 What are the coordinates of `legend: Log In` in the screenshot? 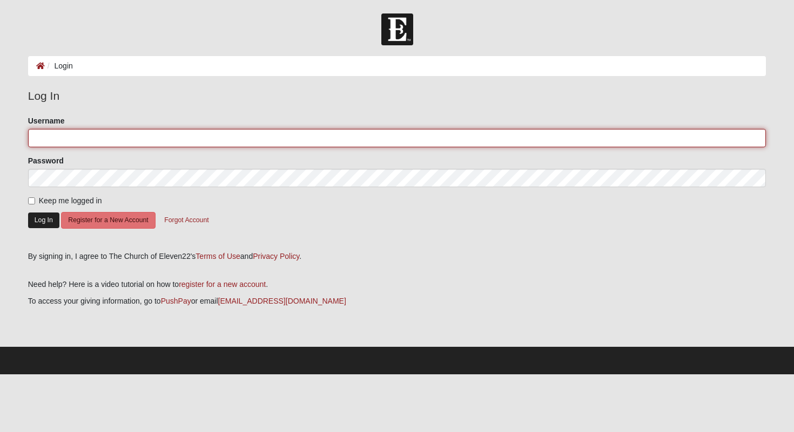 It's located at (397, 96).